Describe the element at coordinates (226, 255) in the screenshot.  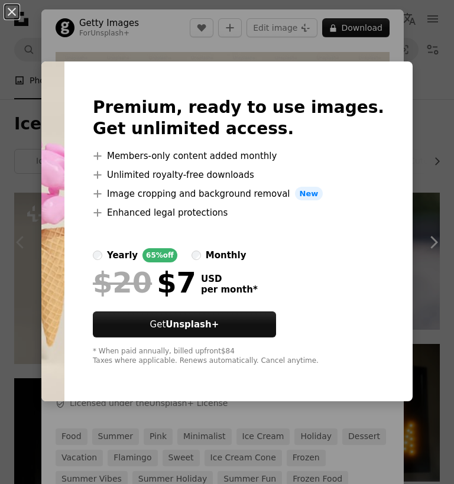
I see `div: monthly` at that location.